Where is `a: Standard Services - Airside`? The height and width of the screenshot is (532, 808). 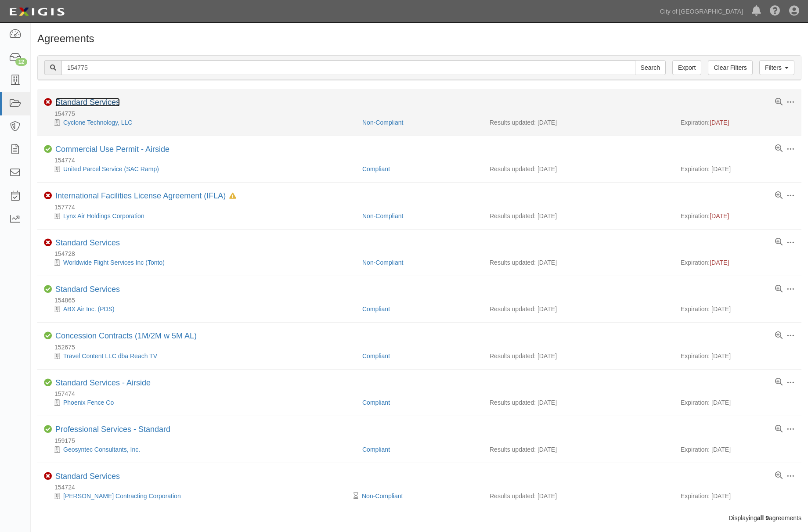
a: Standard Services - Airside is located at coordinates (103, 383).